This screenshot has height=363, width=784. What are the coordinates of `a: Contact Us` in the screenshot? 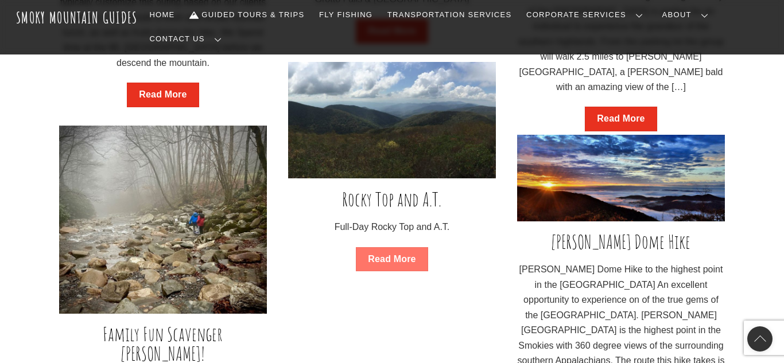 It's located at (188, 39).